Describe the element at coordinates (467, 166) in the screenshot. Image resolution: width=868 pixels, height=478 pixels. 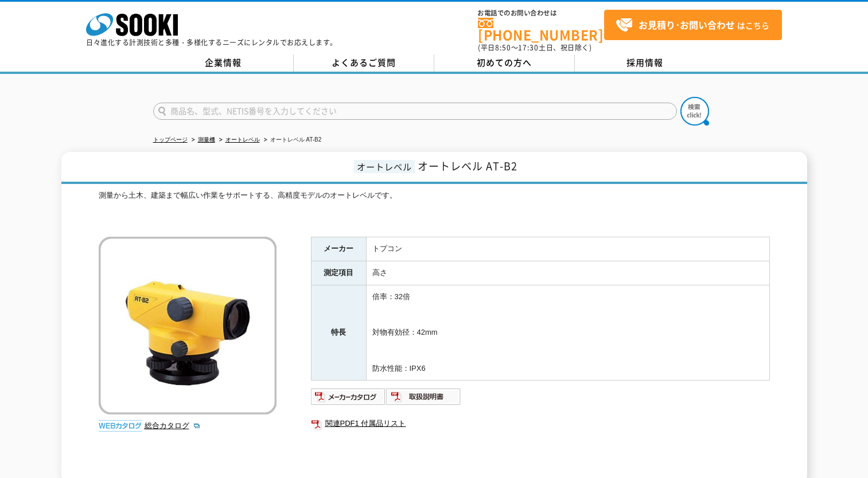
I see `span: オートレベル AT-B2` at that location.